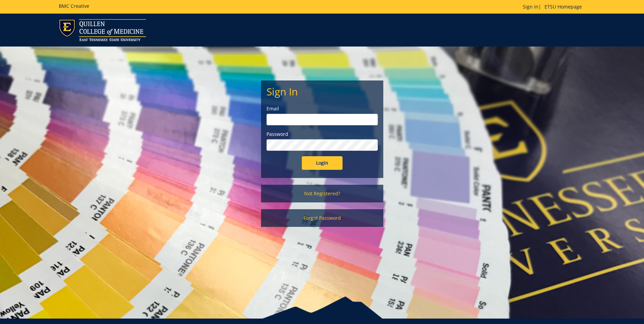  I want to click on label: Email, so click(322, 109).